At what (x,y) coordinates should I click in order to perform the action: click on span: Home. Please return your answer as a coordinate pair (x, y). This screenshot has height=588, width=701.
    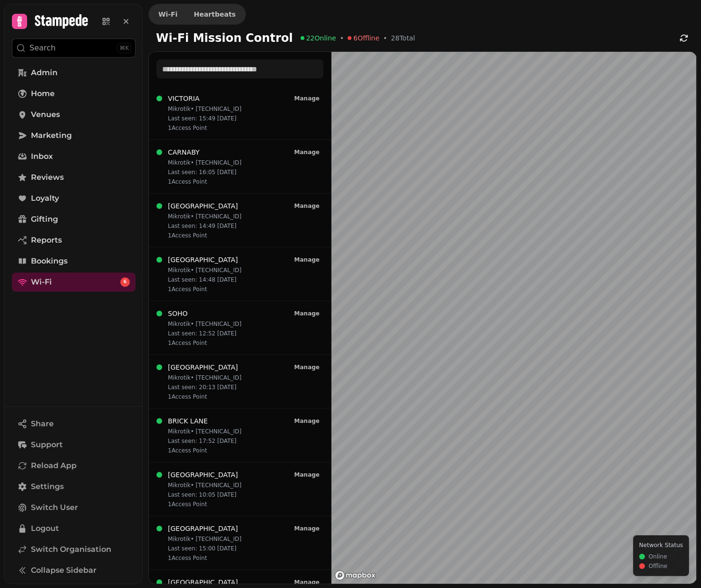
    Looking at the image, I should click on (42, 93).